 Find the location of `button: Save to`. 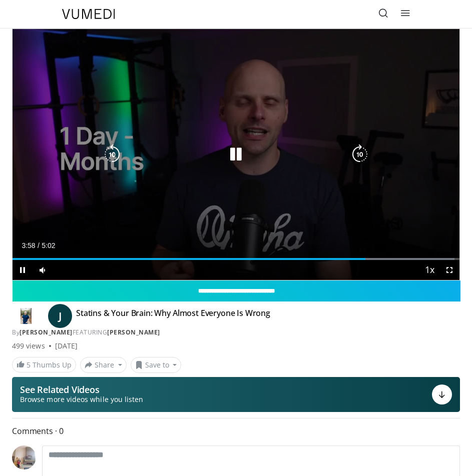

button: Save to is located at coordinates (156, 365).